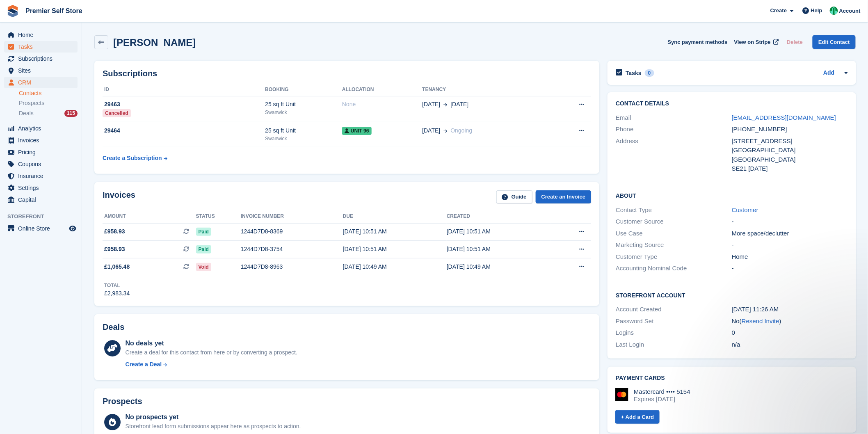 The image size is (868, 434). I want to click on span: Sites, so click(42, 71).